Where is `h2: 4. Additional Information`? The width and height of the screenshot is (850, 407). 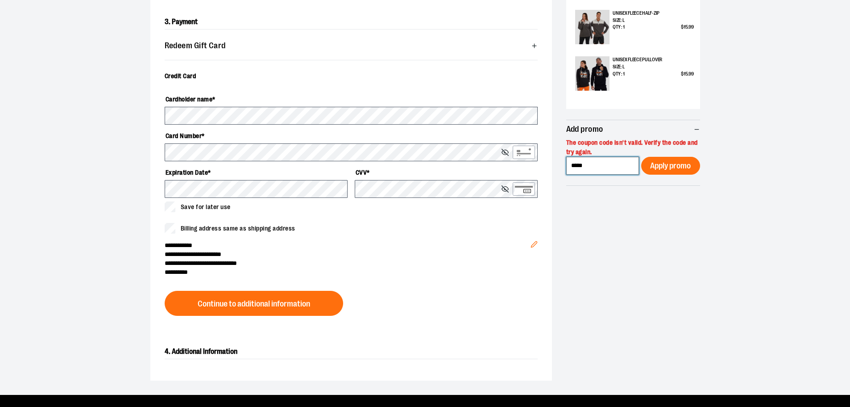 h2: 4. Additional Information is located at coordinates (351, 351).